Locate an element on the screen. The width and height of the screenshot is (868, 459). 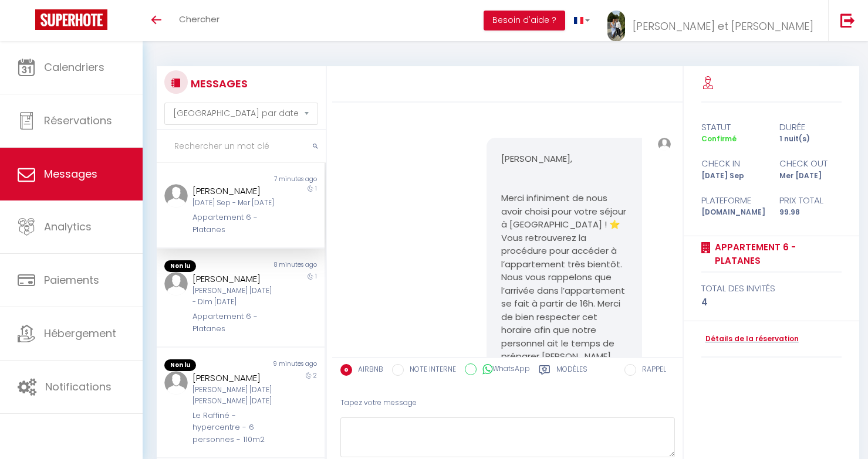
span: Notifications is located at coordinates (78, 386).